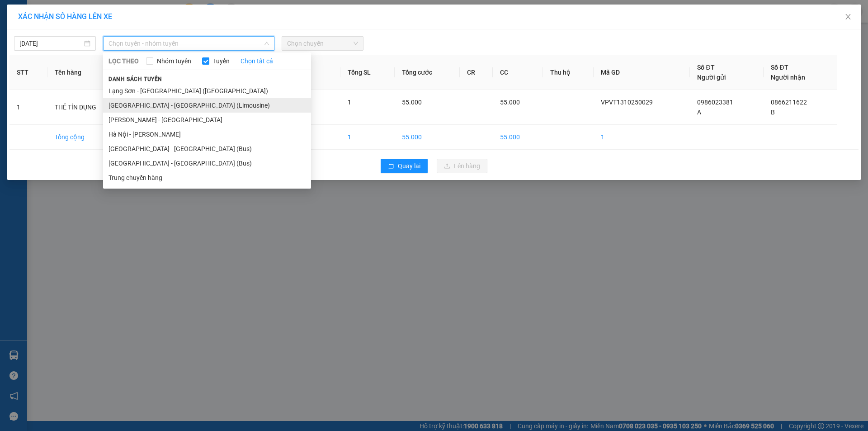 The image size is (868, 431). I want to click on th: Tổng SL, so click(367, 73).